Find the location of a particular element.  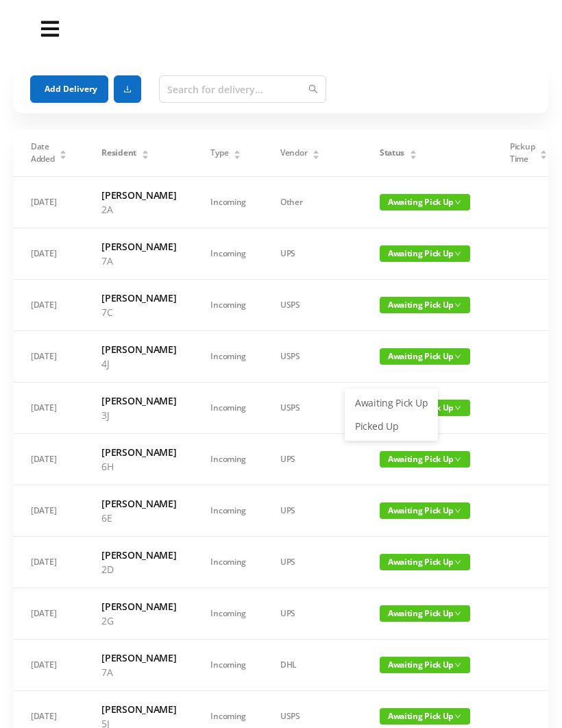

span: Status is located at coordinates (393, 153).